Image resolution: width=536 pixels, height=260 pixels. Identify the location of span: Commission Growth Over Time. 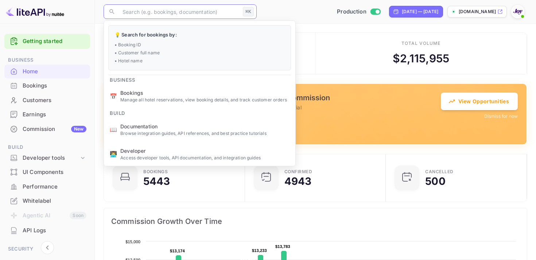
(315, 221).